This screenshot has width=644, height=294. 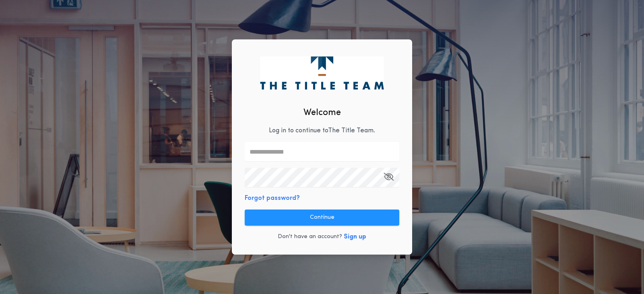 What do you see at coordinates (322, 218) in the screenshot?
I see `button: Continue` at bounding box center [322, 218].